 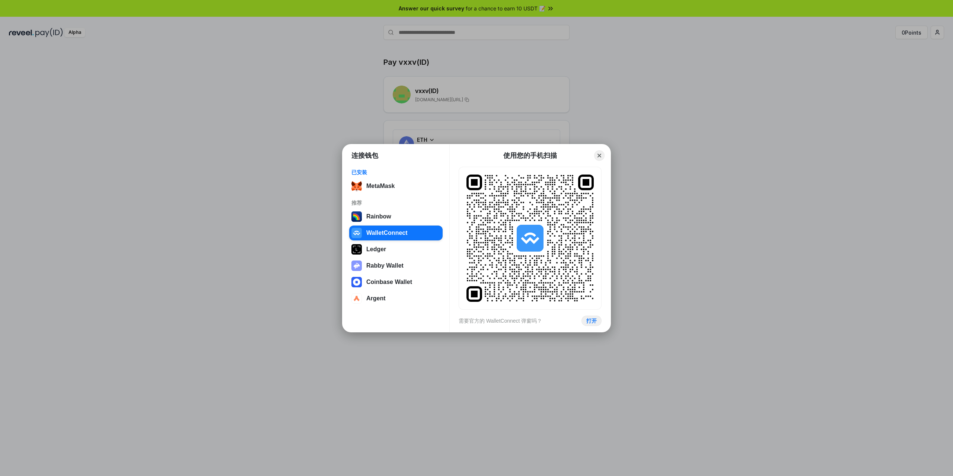 What do you see at coordinates (357, 186) in the screenshot?
I see `img: svg+xml;base64,PHN2ZyB3aWR0aD0iMzUiIGhlaWdodD0iMzQiIHZpZXdCb3g9IjAgMCAzNSAzNCIgZmlsbD0ibm9uZSIgeG...` at bounding box center [357, 186].